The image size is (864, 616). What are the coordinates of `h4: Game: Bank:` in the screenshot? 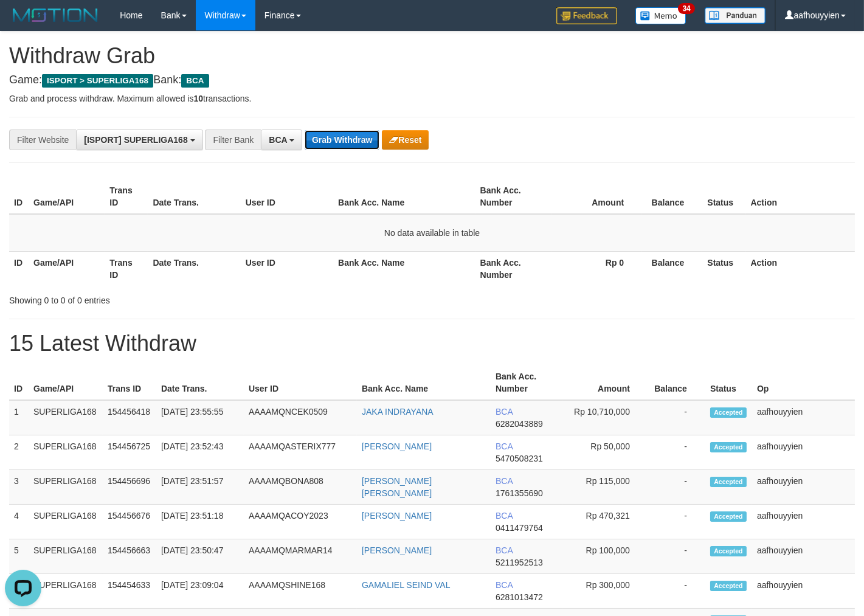 It's located at (432, 81).